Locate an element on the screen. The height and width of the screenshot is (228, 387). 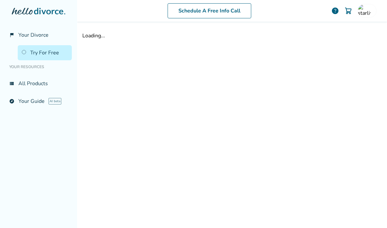
img: Cart is located at coordinates (348, 11).